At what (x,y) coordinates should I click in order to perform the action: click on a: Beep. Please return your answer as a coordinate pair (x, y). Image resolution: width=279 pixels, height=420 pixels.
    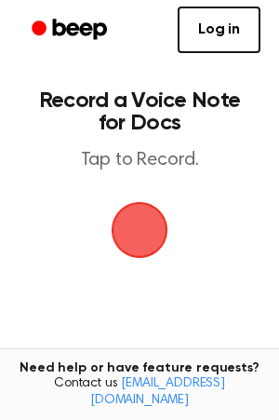
    Looking at the image, I should click on (71, 30).